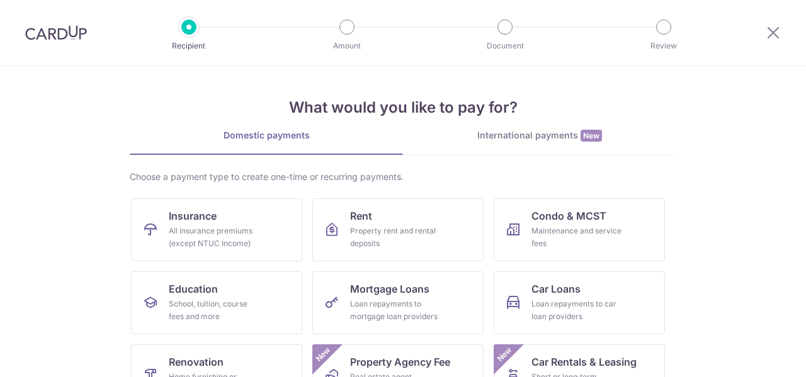 The width and height of the screenshot is (806, 377). What do you see at coordinates (505, 46) in the screenshot?
I see `p: Document` at bounding box center [505, 46].